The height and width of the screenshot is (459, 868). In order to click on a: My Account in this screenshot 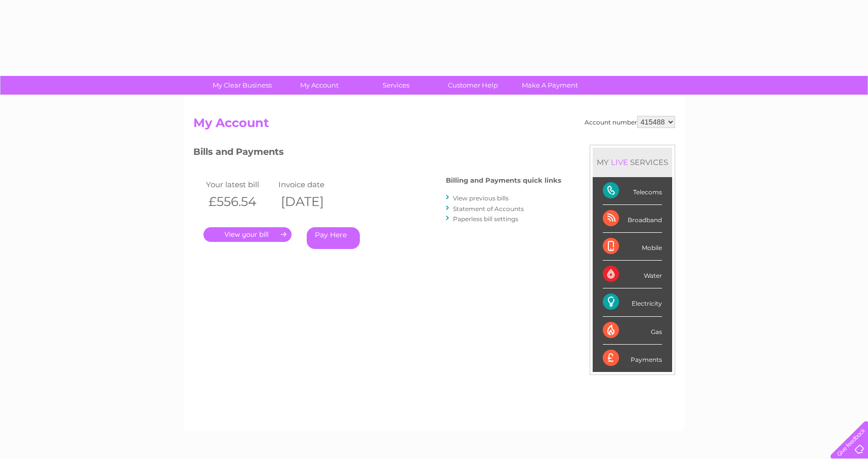, I will do `click(319, 85)`.